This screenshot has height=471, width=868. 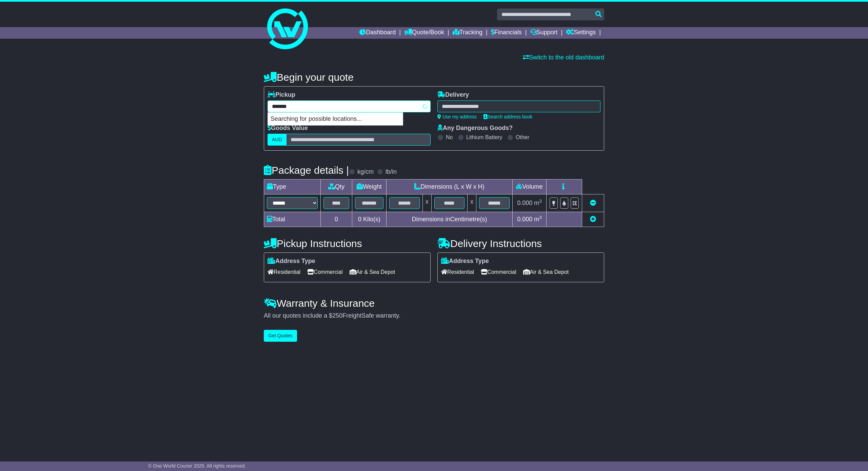 I want to click on label: Delivery, so click(x=453, y=95).